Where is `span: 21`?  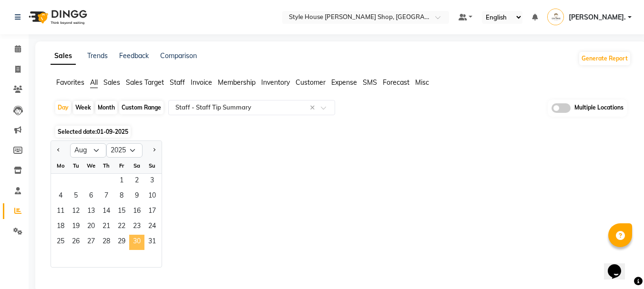 span: 21 is located at coordinates (106, 227).